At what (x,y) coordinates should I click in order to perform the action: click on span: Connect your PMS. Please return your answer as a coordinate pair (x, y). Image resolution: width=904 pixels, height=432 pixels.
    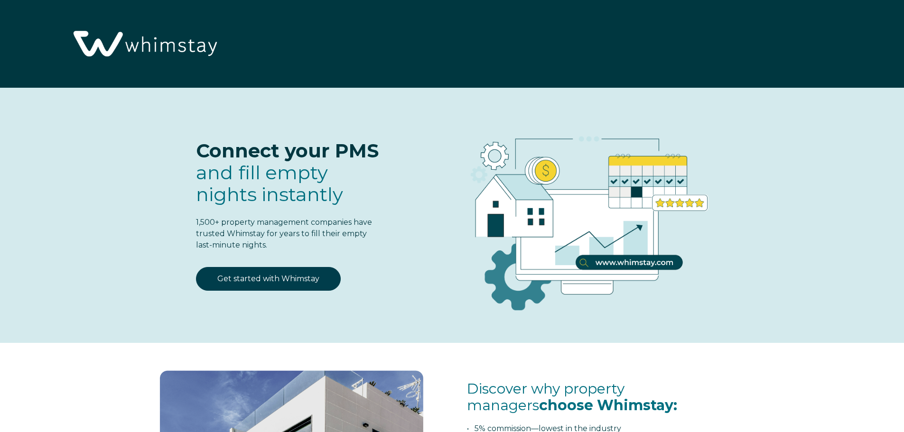
    Looking at the image, I should click on (287, 150).